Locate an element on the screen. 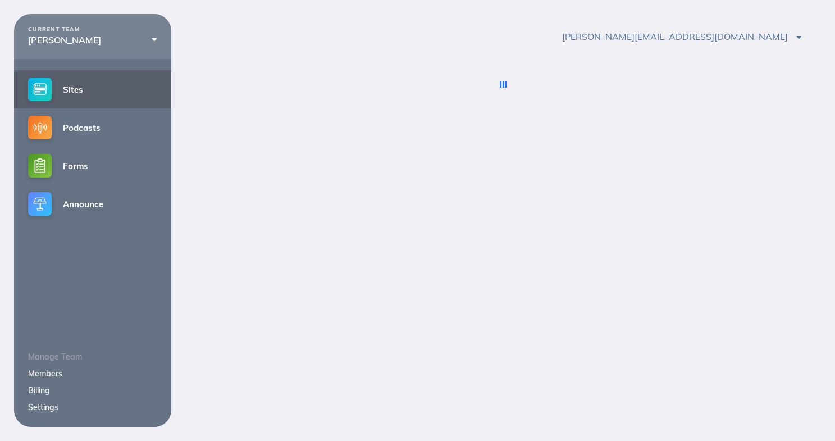 This screenshot has width=835, height=441. img: forms-small@2x.png is located at coordinates (40, 166).